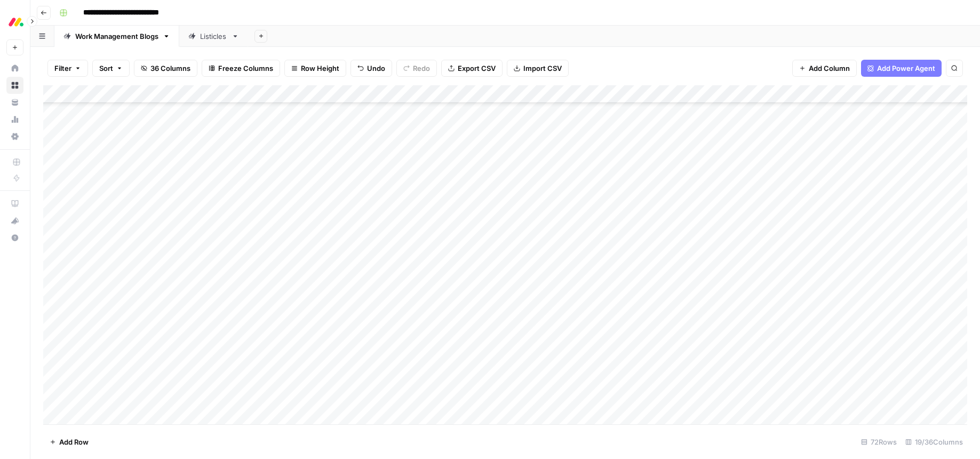  What do you see at coordinates (15, 85) in the screenshot?
I see `a: Browse` at bounding box center [15, 85].